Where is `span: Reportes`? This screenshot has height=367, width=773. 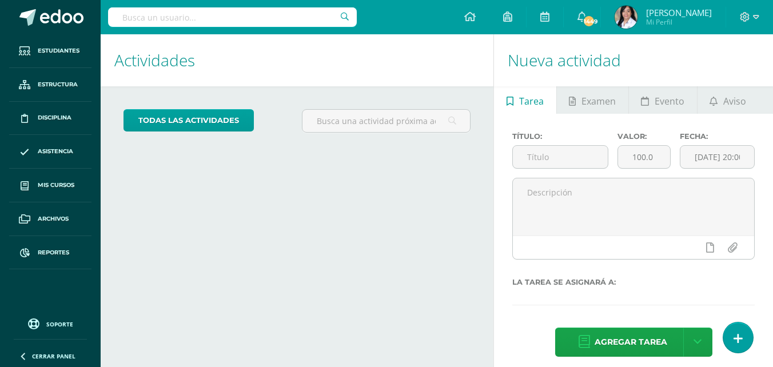 span: Reportes is located at coordinates (53, 253).